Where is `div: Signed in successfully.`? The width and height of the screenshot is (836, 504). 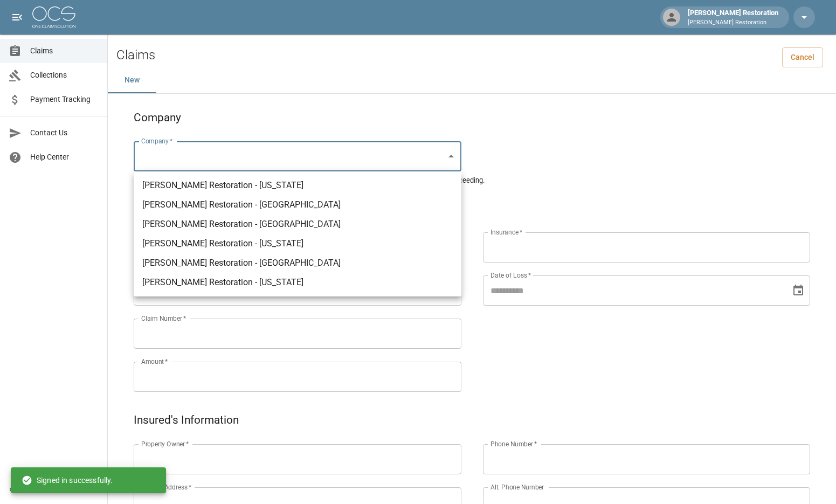
div: Signed in successfully. is located at coordinates (67, 480).